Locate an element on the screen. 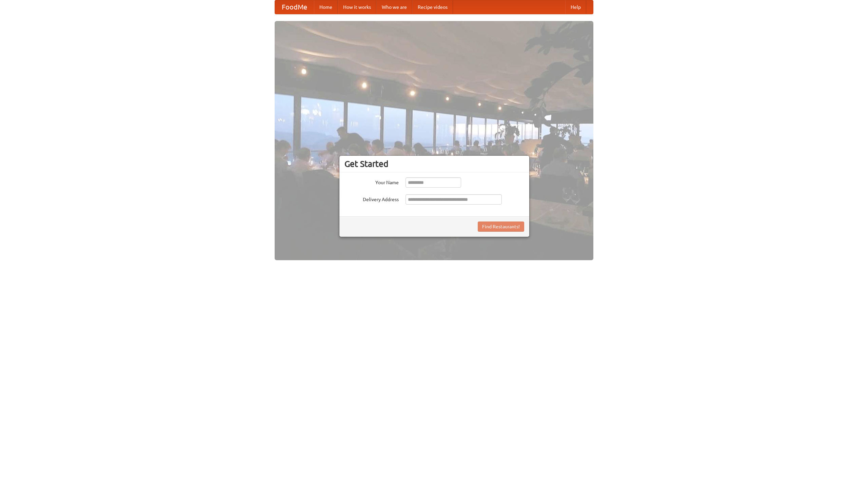  a: Help is located at coordinates (576, 7).